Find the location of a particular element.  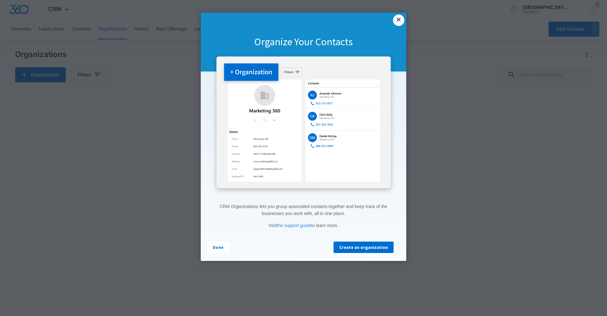

a: the support guide is located at coordinates (294, 225).